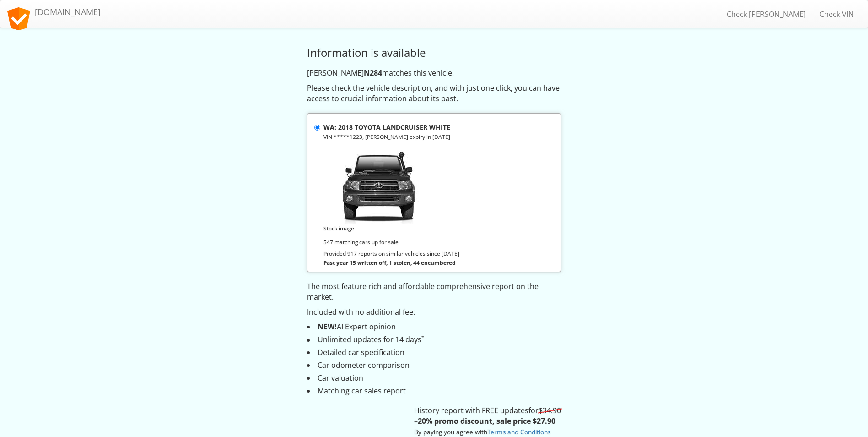  Describe the element at coordinates (434, 292) in the screenshot. I see `p: The most feature rich and affordable comprehensive report on the market.` at that location.